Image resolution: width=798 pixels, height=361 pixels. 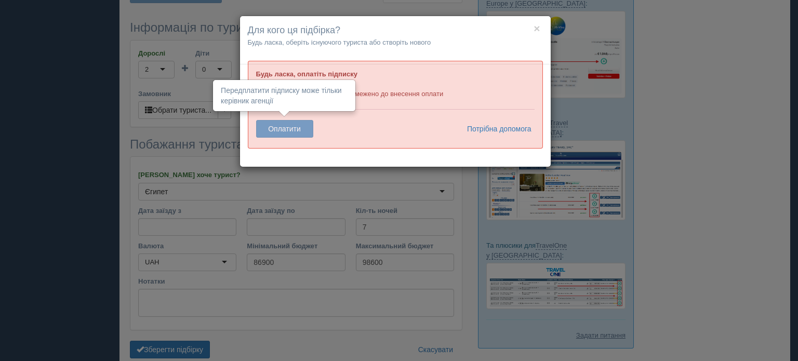 What do you see at coordinates (284, 96) in the screenshot?
I see `div: Передплатити підписку може тільки керівник агенції` at bounding box center [284, 96].